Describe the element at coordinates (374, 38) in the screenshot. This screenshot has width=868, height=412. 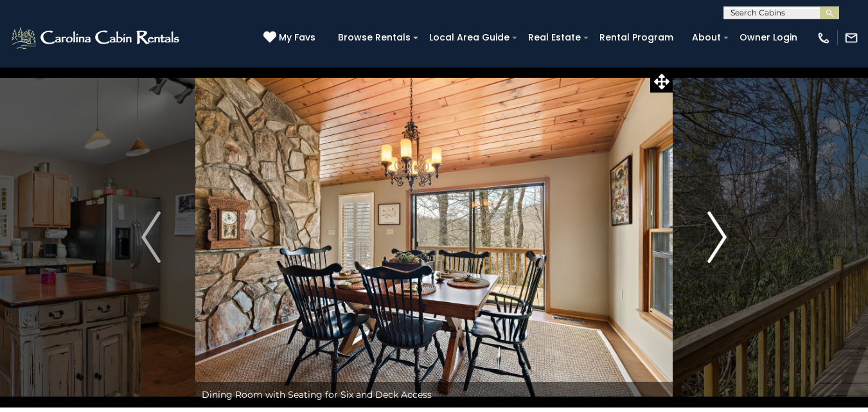
I see `a: Browse Rentals` at that location.